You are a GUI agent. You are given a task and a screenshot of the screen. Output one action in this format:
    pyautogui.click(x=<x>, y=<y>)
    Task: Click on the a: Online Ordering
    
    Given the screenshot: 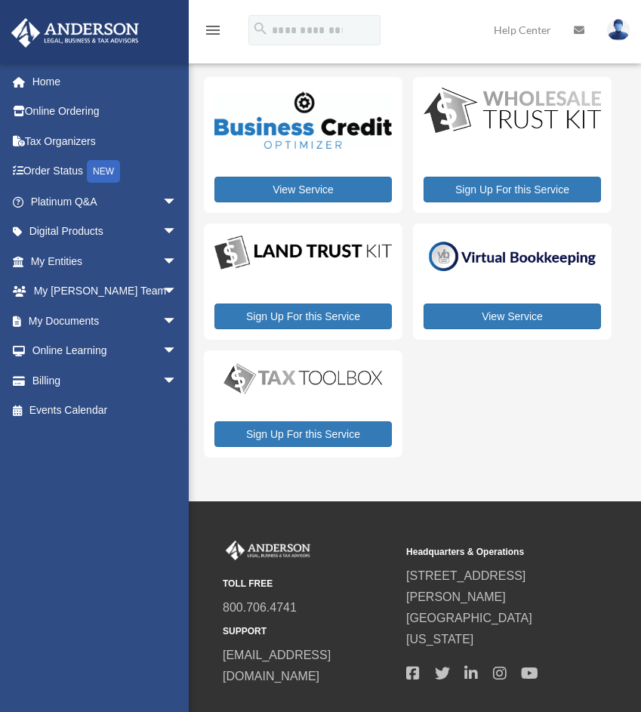 What is the action you would take?
    pyautogui.click(x=105, y=112)
    